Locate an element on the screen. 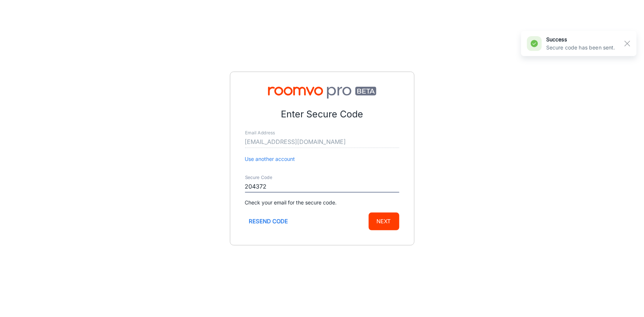 This screenshot has height=317, width=644. img: Roomvo PRO Beta is located at coordinates (322, 92).